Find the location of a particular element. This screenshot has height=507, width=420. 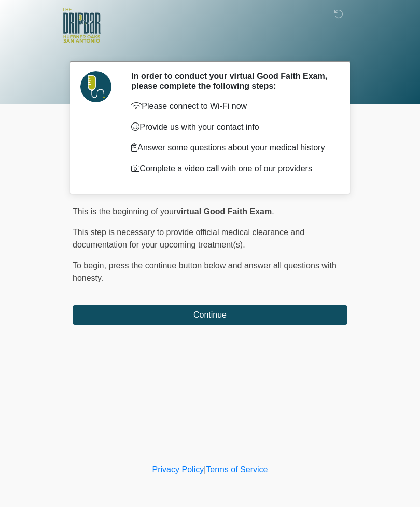

button: Continue is located at coordinates (210, 315).